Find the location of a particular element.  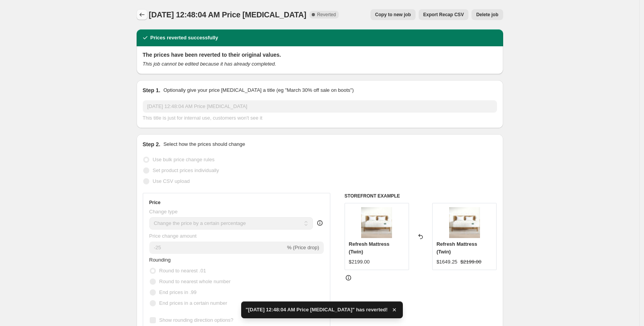

span: End prices in .99 is located at coordinates (178, 292).